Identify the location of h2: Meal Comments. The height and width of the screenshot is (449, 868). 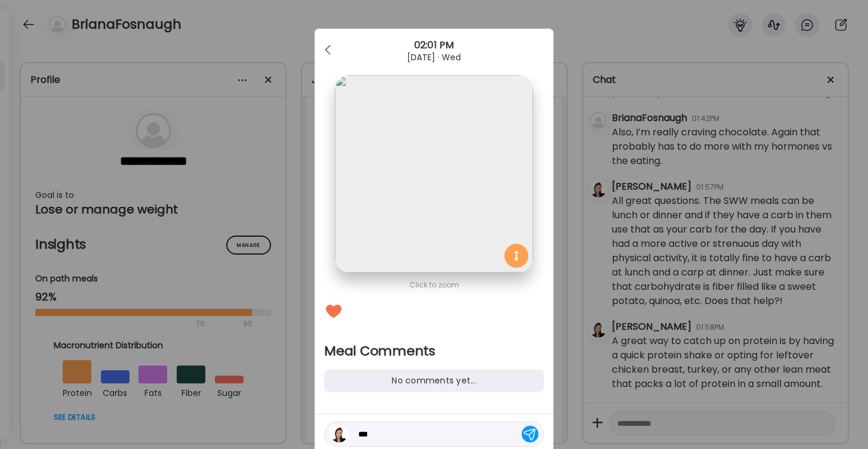
(434, 351).